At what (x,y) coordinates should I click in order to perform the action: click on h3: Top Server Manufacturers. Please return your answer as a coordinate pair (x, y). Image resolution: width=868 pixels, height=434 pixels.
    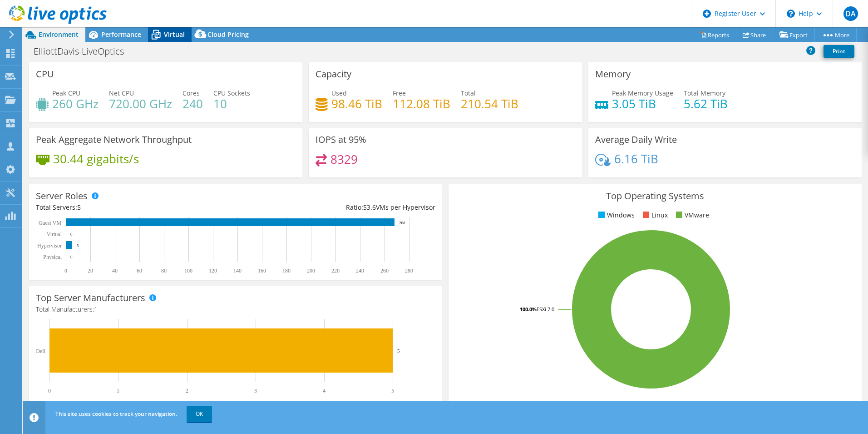
    Looking at the image, I should click on (91, 298).